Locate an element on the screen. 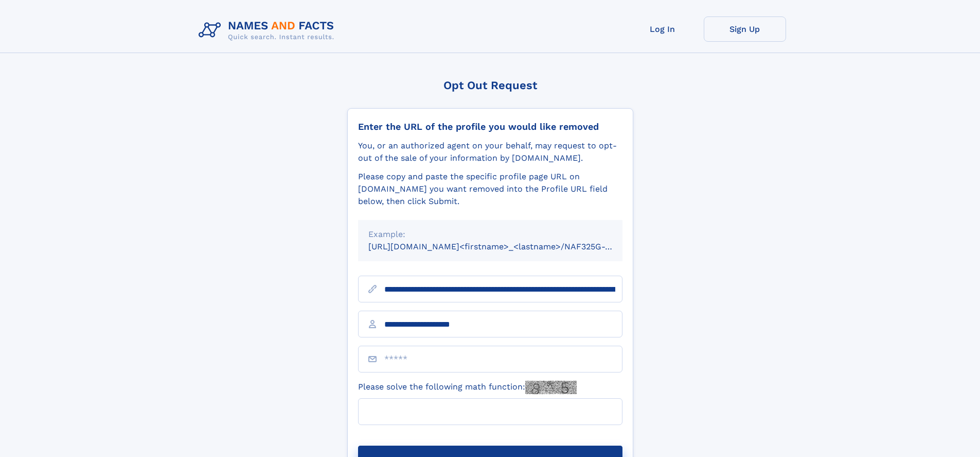 Image resolution: width=980 pixels, height=457 pixels. a: Sign Up is located at coordinates (745, 29).